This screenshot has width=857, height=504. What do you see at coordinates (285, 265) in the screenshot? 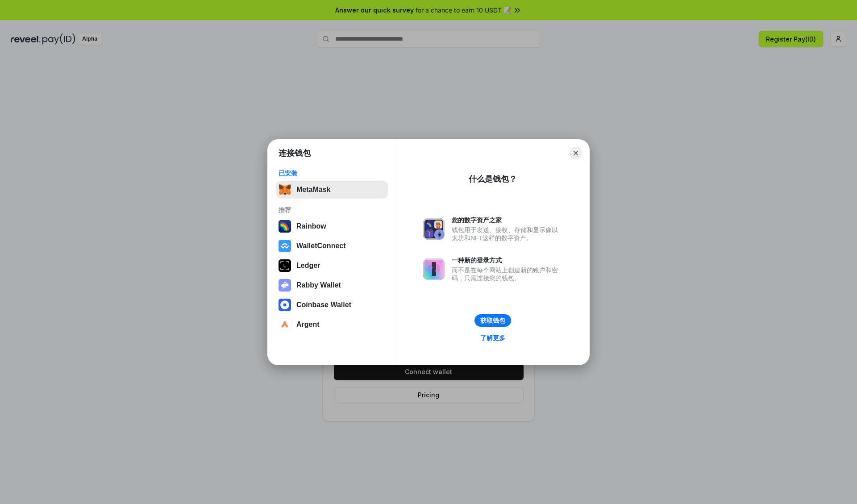
I see `img: svg+xml,%3Csvg%20xmlns%3D%22http%3A%2F%2Fwww.w3.org%2F2000%2Fsvg%22%20width%3D%2228%22%20height%3...` at bounding box center [285, 265].